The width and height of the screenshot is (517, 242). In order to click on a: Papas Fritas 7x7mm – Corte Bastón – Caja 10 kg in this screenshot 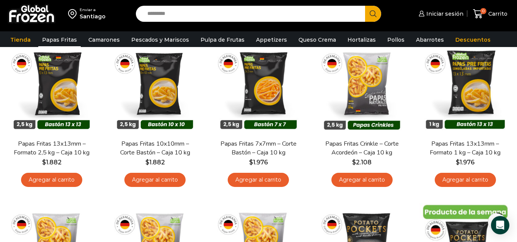, I will do `click(258, 148)`.